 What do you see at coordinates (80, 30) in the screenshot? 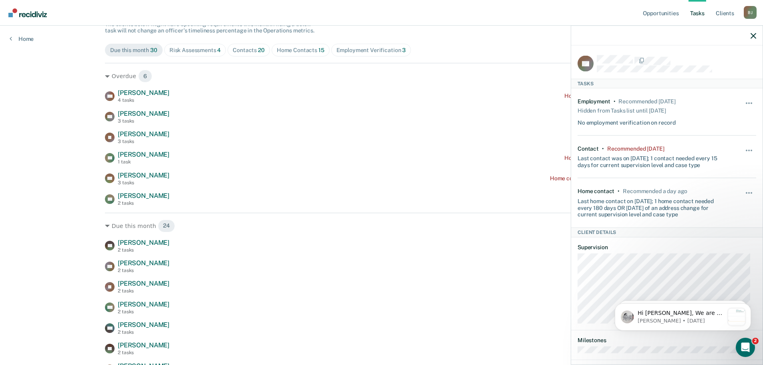
I see `div: message notification from Kim, 2w ago. Hi Jenifer, We are so excited to announce a brand new feat...` at bounding box center [80, 30].